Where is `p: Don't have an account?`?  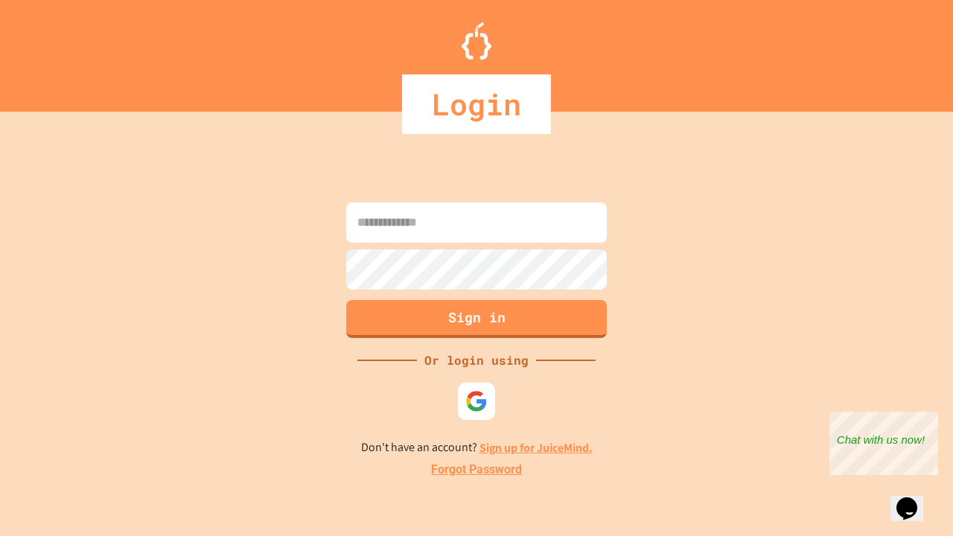
p: Don't have an account? is located at coordinates (476, 447).